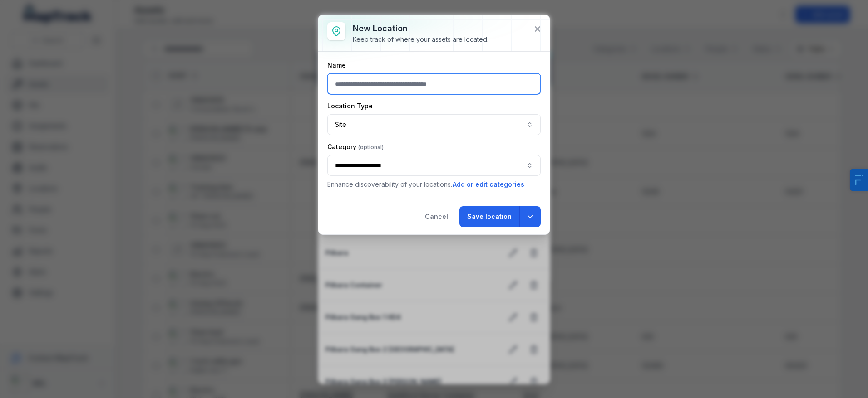 Image resolution: width=868 pixels, height=398 pixels. I want to click on button: Save location, so click(489, 217).